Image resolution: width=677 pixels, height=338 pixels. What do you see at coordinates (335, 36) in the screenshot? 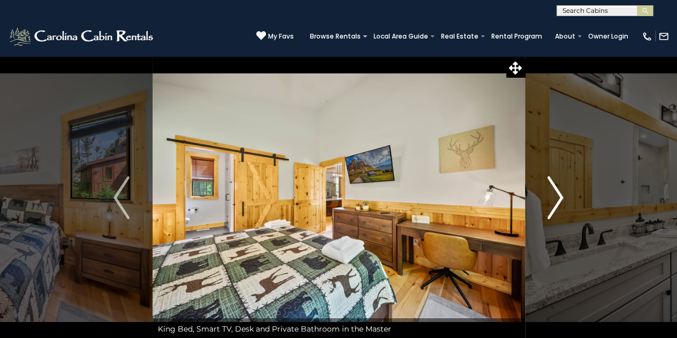
I see `a: Browse Rentals` at bounding box center [335, 36].